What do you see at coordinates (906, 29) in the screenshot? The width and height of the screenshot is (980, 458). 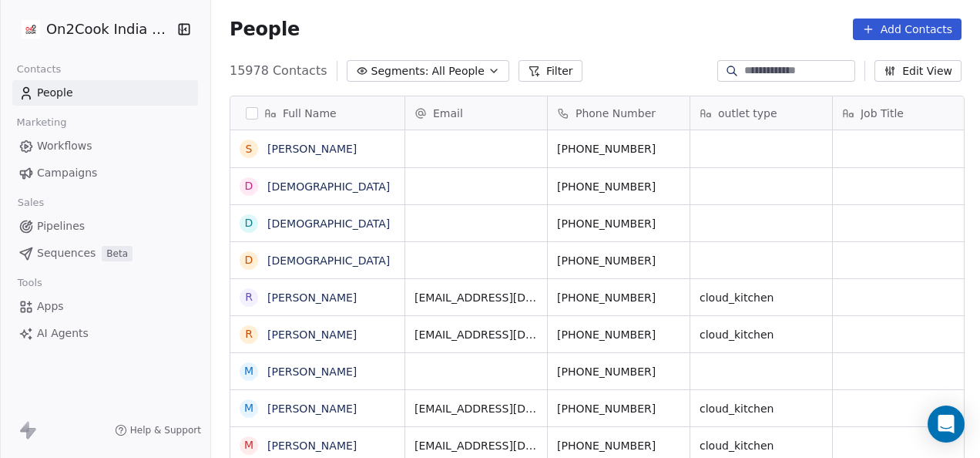 I see `button: Add Contacts` at bounding box center [906, 29].